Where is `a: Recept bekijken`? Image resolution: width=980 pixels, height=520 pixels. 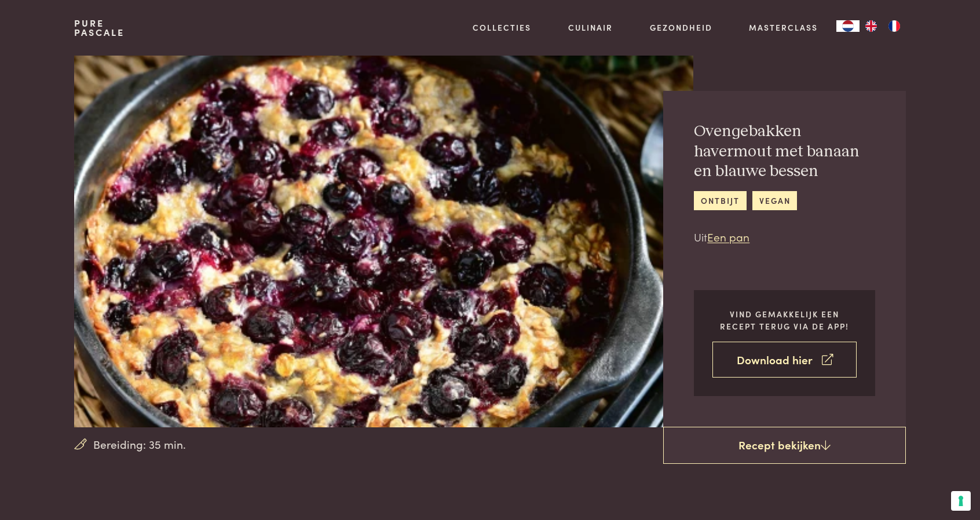 a: Recept bekijken is located at coordinates (784, 446).